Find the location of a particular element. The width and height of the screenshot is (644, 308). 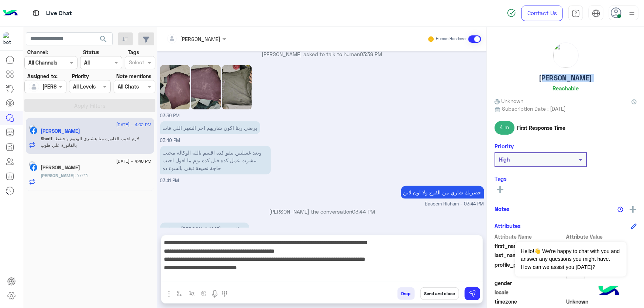

p: 15/8/2025, 3:40 PM is located at coordinates (210, 128).